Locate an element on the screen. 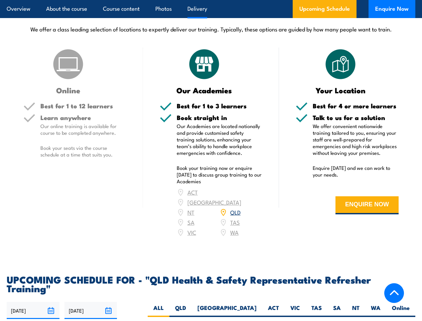 The width and height of the screenshot is (422, 321). label: NT is located at coordinates (356, 310).